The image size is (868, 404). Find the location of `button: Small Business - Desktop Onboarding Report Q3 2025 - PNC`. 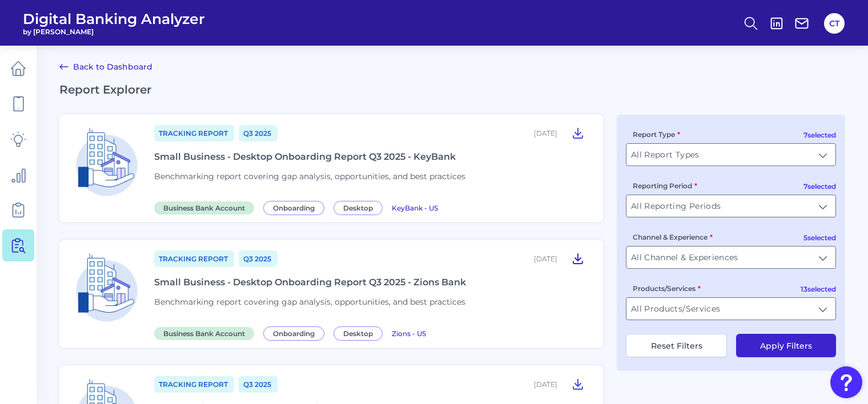

button: Small Business - Desktop Onboarding Report Q3 2025 - PNC is located at coordinates (578, 384).